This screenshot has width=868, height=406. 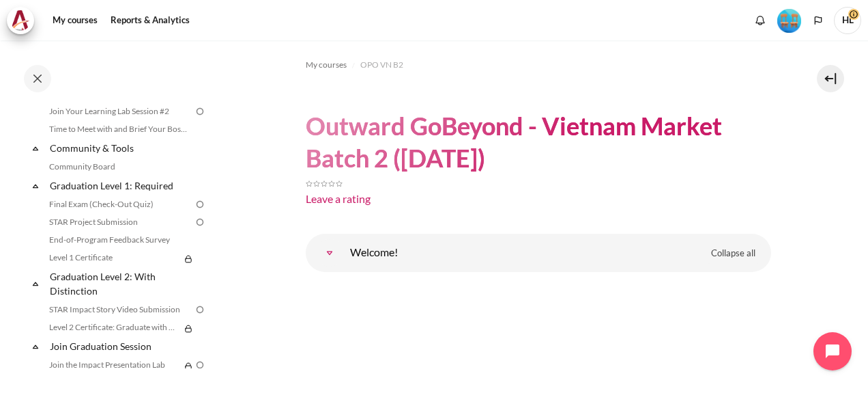 I want to click on a: Time to Meet with and Brief Your Boss #2, so click(x=119, y=129).